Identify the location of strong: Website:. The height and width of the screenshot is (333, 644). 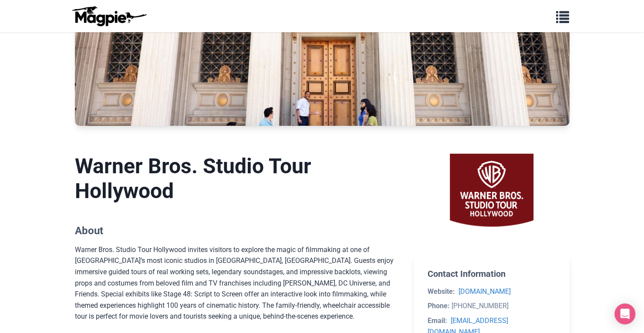
(441, 291).